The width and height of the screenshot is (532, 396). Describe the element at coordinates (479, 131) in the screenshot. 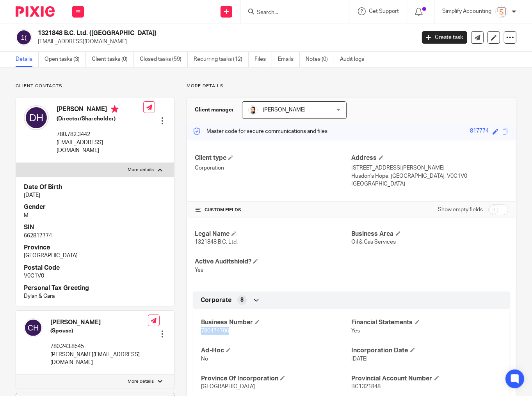

I see `div: 817774` at that location.